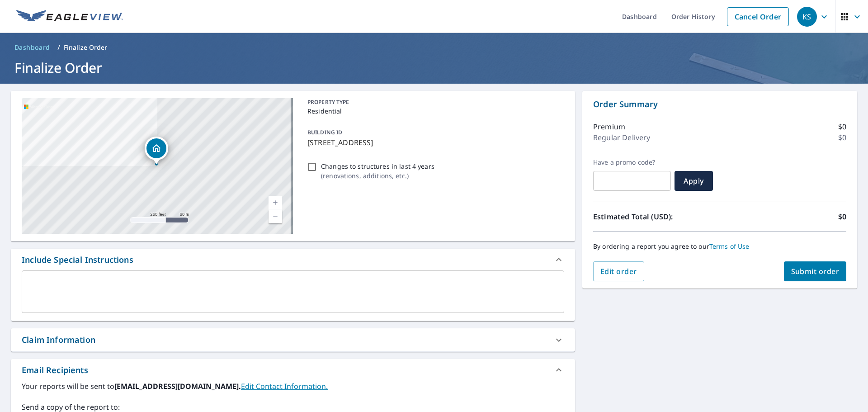 The image size is (868, 412). What do you see at coordinates (275, 203) in the screenshot?
I see `a: Current Level 17, Zoom In` at bounding box center [275, 203].